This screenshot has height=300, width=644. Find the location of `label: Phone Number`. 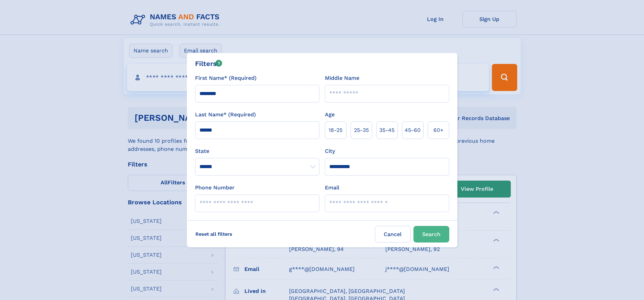

label: Phone Number is located at coordinates (215, 188).